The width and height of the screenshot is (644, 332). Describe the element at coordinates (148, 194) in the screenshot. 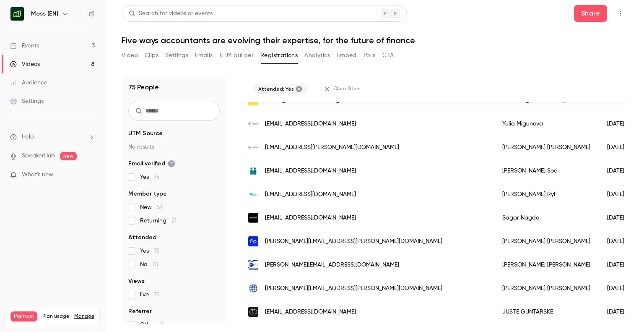

I see `span: Member type` at that location.